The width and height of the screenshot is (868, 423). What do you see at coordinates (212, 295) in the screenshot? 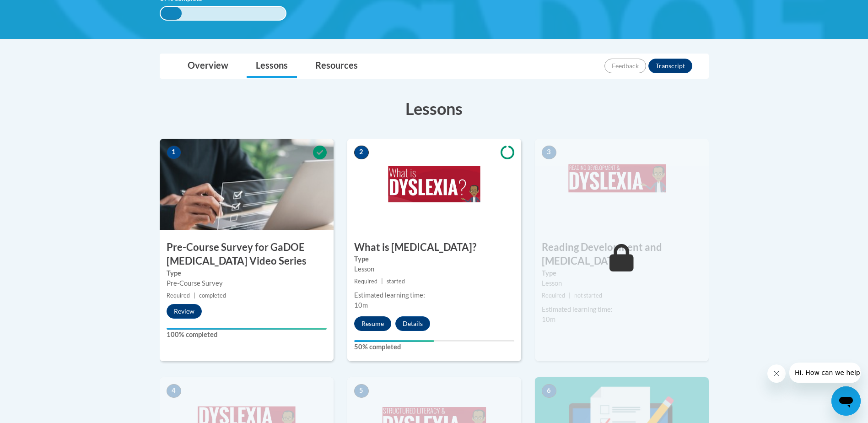
I see `span: completed` at bounding box center [212, 295].